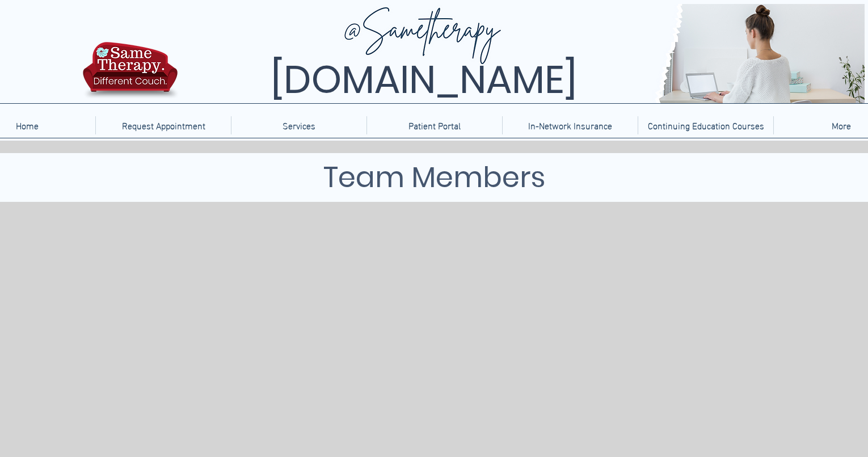 The height and width of the screenshot is (457, 868). I want to click on p: In-Network Insurance, so click(570, 125).